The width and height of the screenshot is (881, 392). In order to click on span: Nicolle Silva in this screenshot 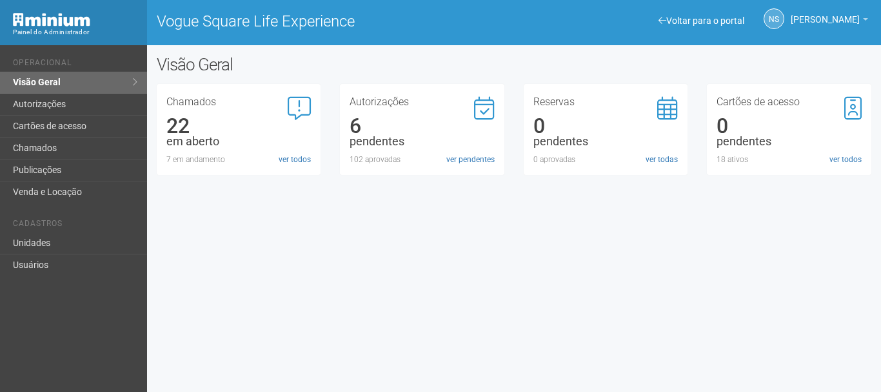, I will do `click(825, 13)`.